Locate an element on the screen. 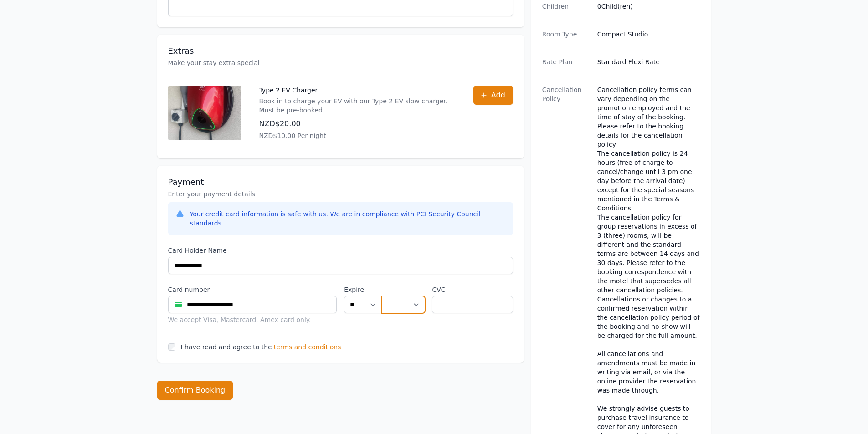  span: terms and conditions is located at coordinates (308, 347).